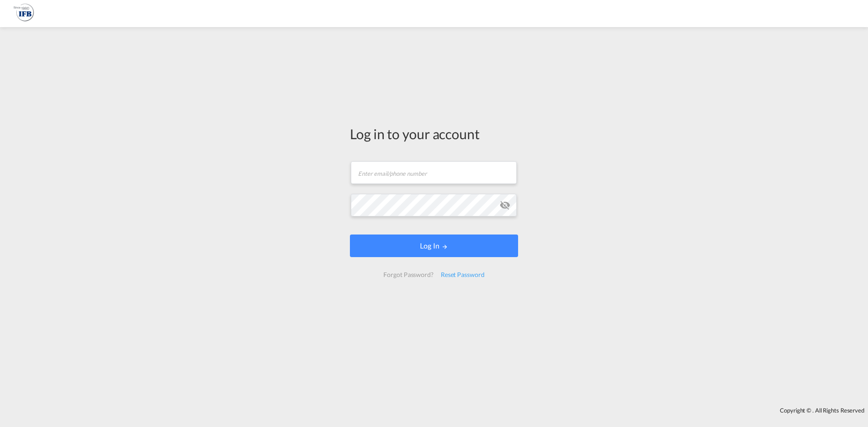 The height and width of the screenshot is (427, 868). I want to click on div: Reset Password, so click(463, 275).